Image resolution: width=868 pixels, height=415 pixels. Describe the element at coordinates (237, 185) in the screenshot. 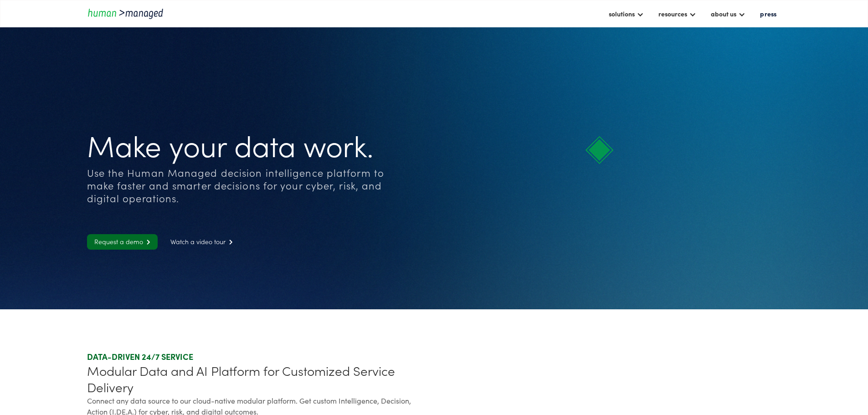

I see `div: Use the Human Managed decision intelligence platform to make faster and smarter decisions for you...` at that location.